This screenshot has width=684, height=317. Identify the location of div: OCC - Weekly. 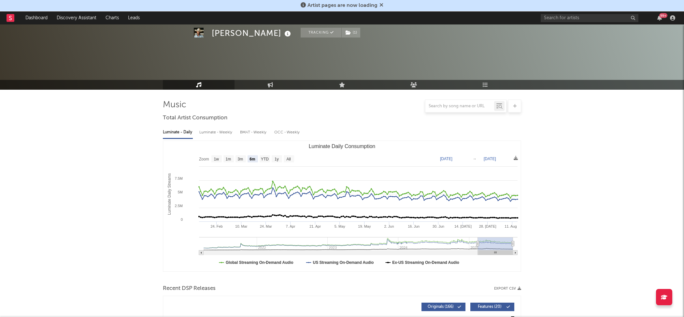
(287, 132).